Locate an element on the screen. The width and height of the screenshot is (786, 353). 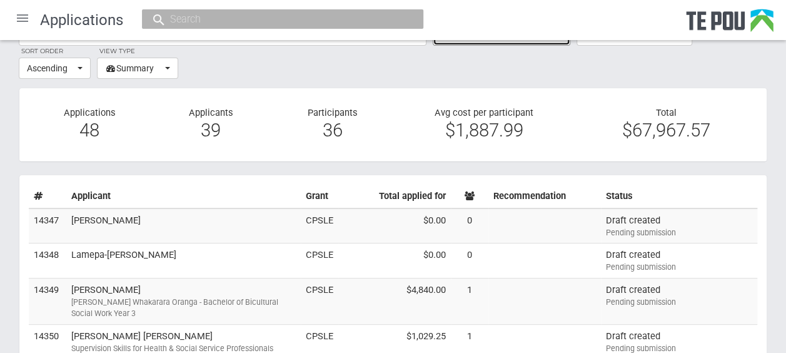
div: $1,887.99 is located at coordinates (483, 130).